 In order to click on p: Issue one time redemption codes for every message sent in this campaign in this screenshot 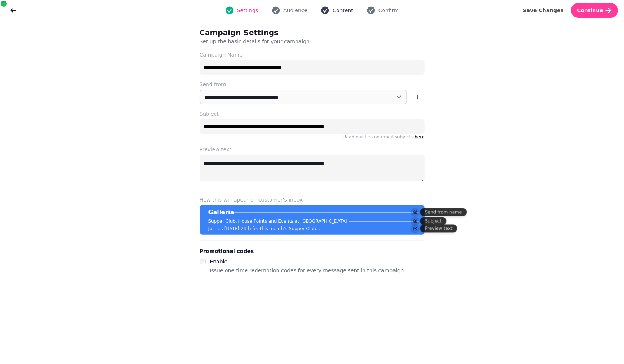, I will do `click(307, 271)`.